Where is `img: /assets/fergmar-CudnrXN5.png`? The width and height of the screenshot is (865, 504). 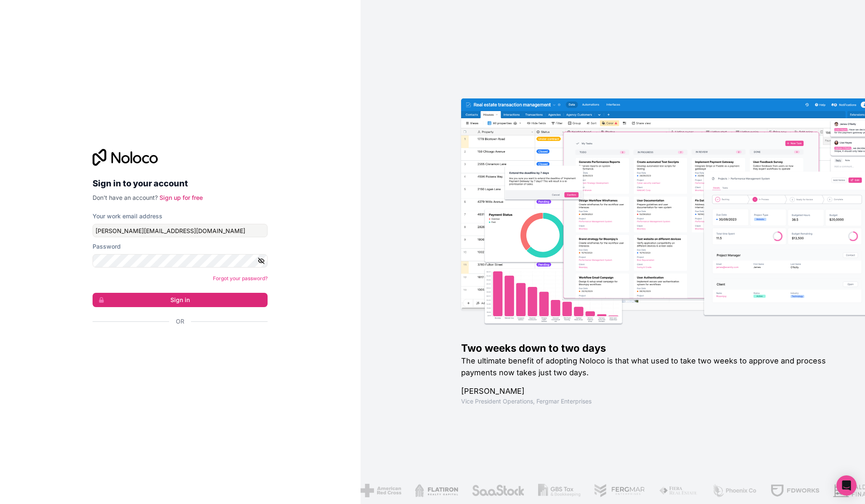
img: /assets/fergmar-CudnrXN5.png is located at coordinates (619, 490).